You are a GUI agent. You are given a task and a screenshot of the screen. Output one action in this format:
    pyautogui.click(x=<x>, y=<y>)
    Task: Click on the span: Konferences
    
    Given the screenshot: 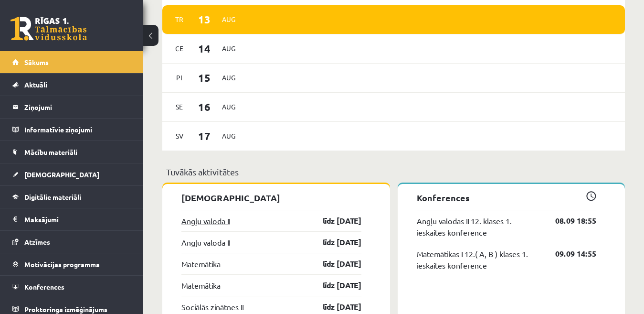 What is the action you would take?
    pyautogui.click(x=44, y=286)
    